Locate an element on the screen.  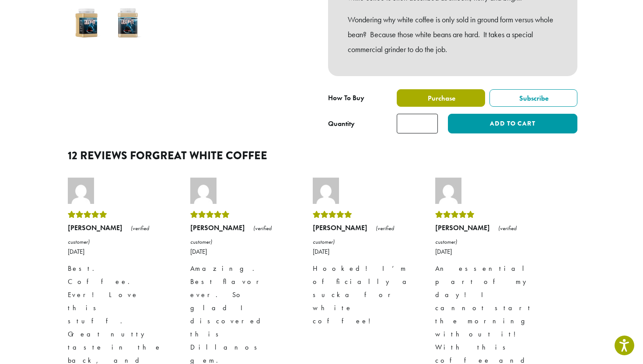
span: How To Buy is located at coordinates (346, 98).